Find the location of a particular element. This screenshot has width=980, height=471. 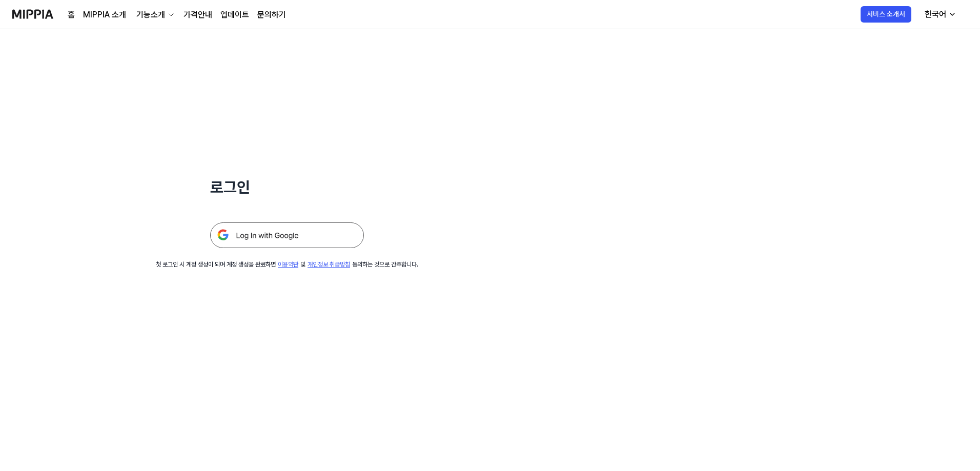

div: 첫 로그인 시 계정 생성이 되며 계정 생성을 완료하면 및 동의하는 것으로 간주합니다. is located at coordinates (287, 264).